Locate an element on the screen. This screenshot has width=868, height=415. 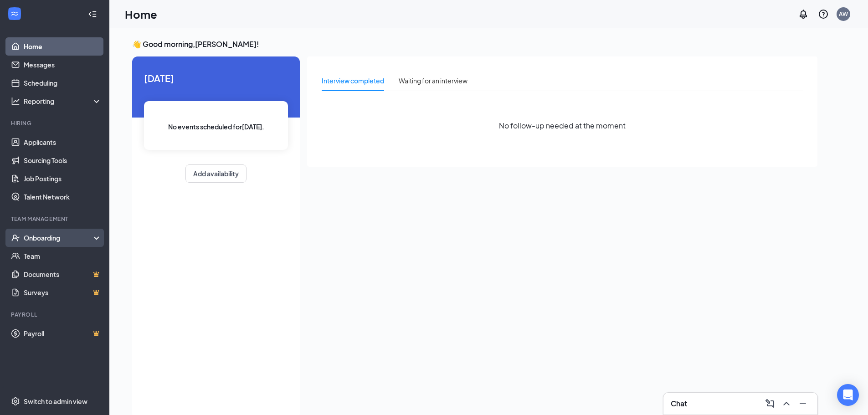
svg: WorkstreamLogo is located at coordinates (14, 13).